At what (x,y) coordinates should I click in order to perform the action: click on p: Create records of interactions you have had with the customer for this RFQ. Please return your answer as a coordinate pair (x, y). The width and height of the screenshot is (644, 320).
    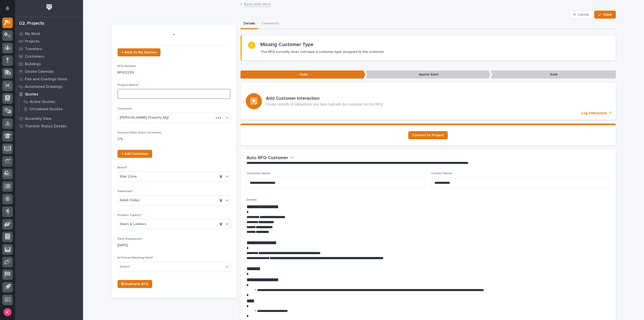
    Looking at the image, I should click on (324, 104).